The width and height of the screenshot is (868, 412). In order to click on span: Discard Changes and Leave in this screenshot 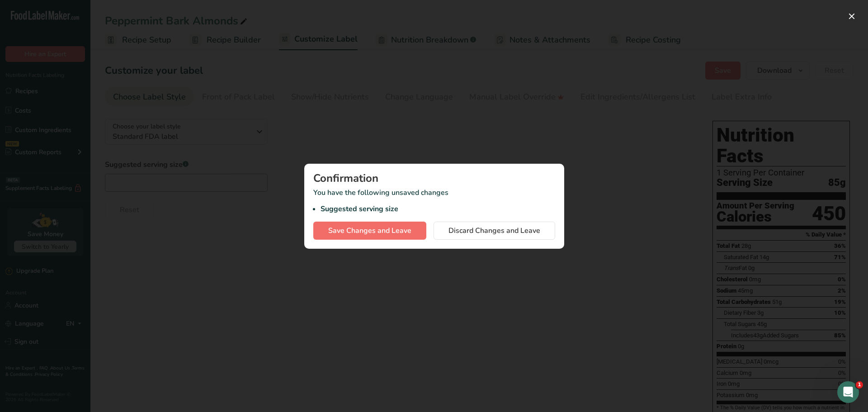, I will do `click(494, 231)`.